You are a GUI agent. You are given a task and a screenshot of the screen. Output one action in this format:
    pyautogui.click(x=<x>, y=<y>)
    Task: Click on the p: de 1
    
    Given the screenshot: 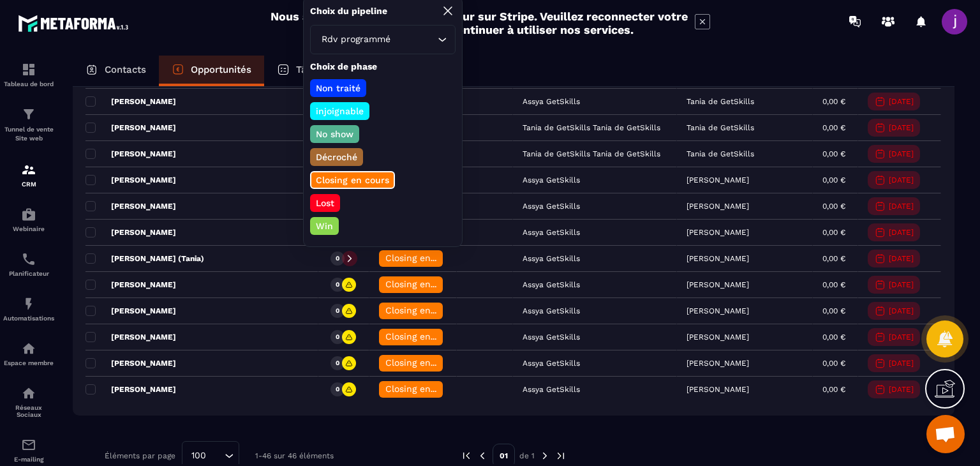 What is the action you would take?
    pyautogui.click(x=527, y=456)
    